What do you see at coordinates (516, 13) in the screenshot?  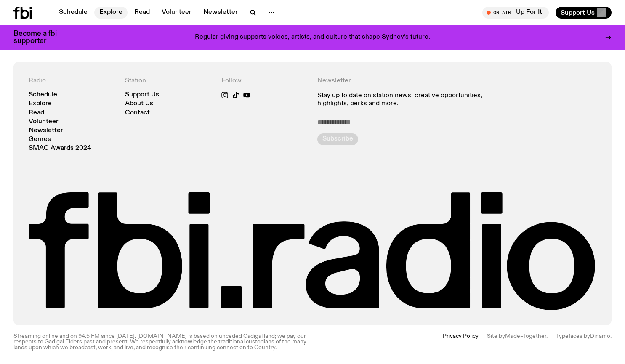 I see `button: On AirUp For It` at bounding box center [516, 13].